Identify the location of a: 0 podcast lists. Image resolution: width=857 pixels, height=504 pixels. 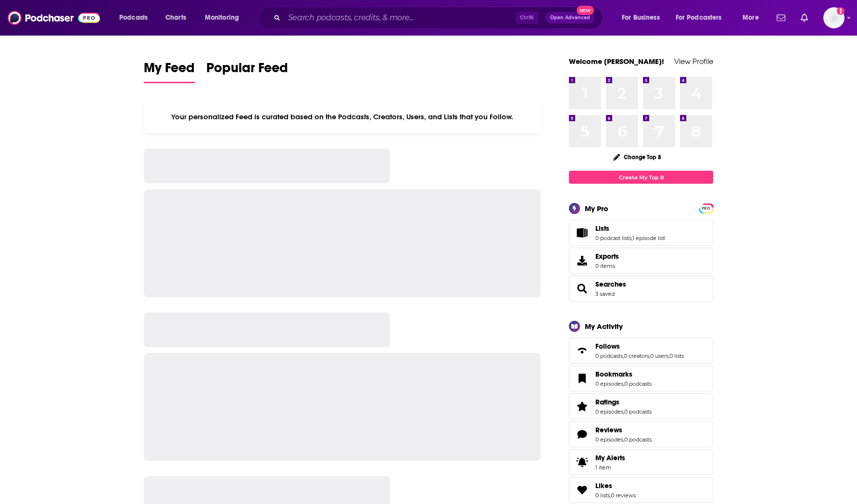
(614, 238).